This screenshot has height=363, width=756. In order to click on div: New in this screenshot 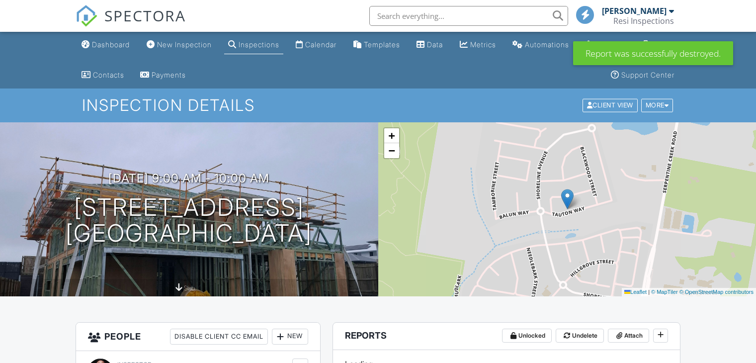, I will do `click(290, 337)`.